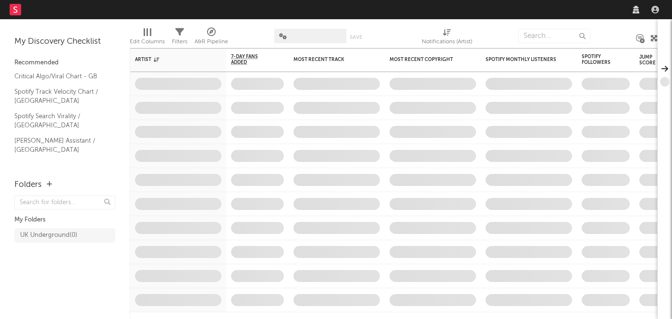 The height and width of the screenshot is (319, 672). Describe the element at coordinates (171, 60) in the screenshot. I see `div: Artist` at that location.